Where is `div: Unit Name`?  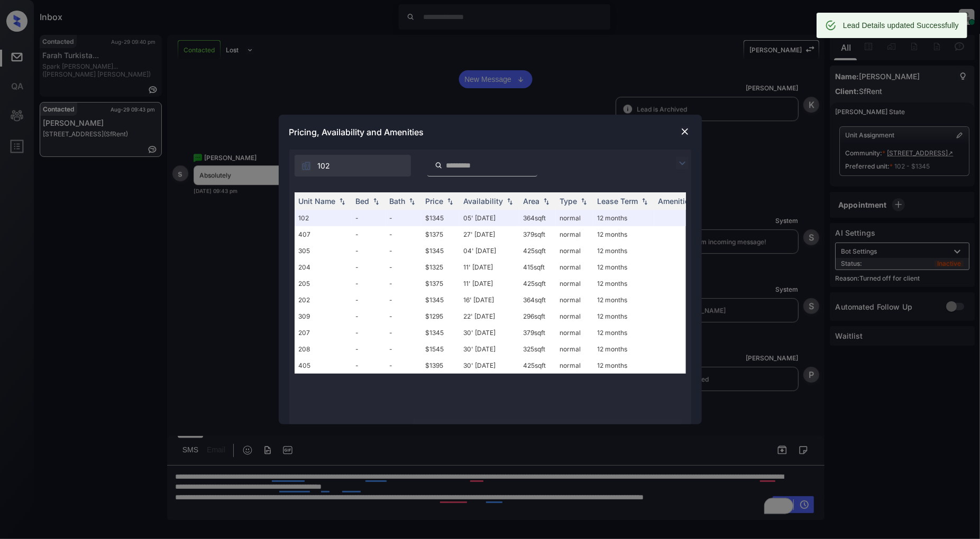
div: Unit Name is located at coordinates (317, 201).